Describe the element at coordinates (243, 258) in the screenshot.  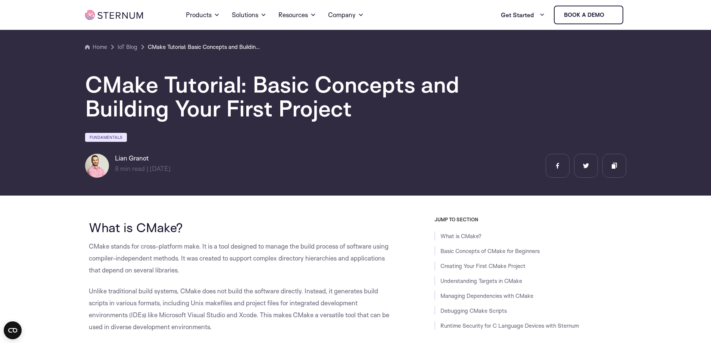
I see `p: CMake stands for cross-platform make. It is a tool designed to manage the build process of softwa...` at that location.